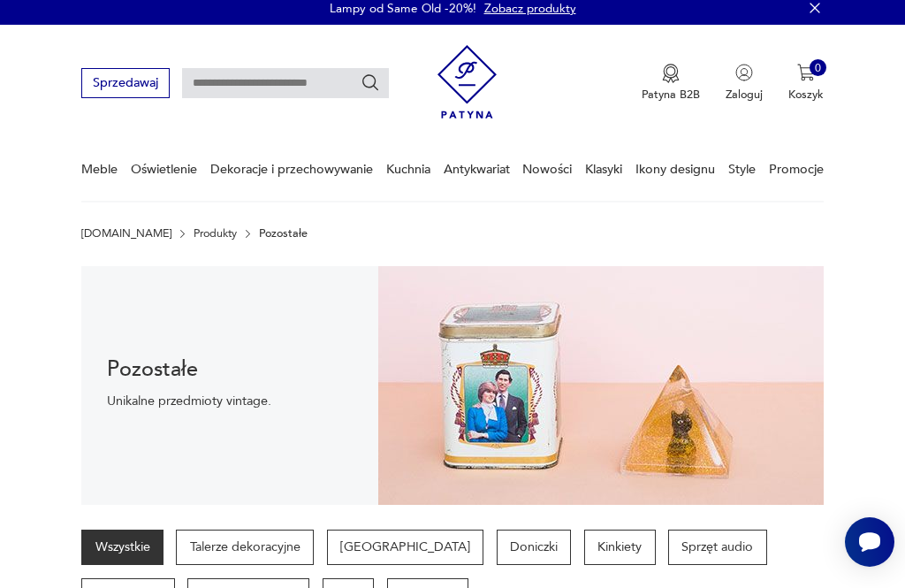 Image resolution: width=905 pixels, height=588 pixels. What do you see at coordinates (796, 169) in the screenshot?
I see `a: Promocje` at bounding box center [796, 169].